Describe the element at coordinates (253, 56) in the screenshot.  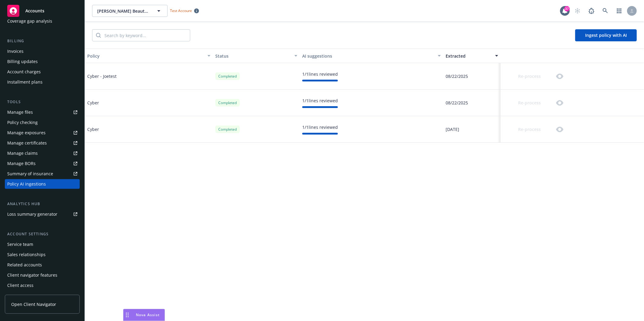
I see `div: Status` at that location.